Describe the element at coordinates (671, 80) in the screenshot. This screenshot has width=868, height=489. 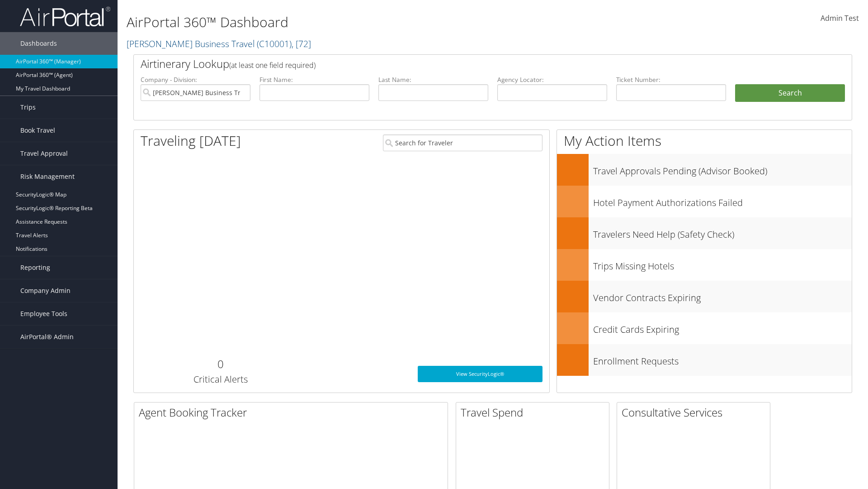
I see `label: Ticket Number:` at that location.